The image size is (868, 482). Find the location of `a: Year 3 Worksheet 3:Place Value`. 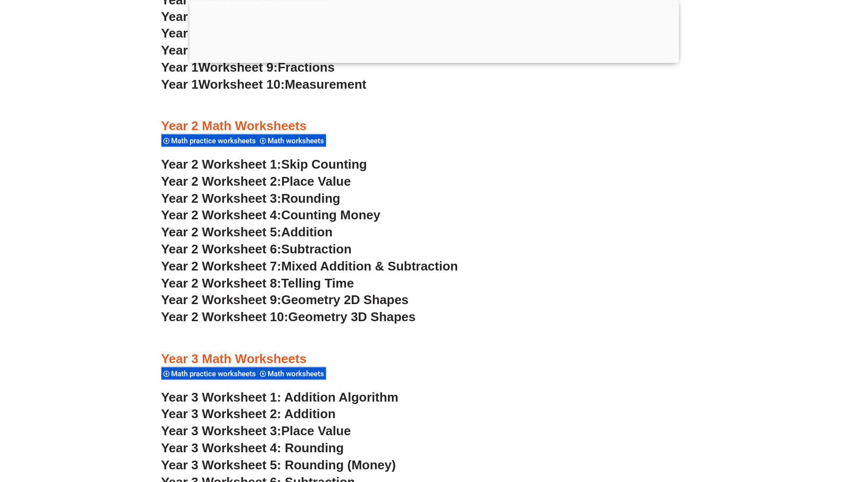

a: Year 3 Worksheet 3:Place Value is located at coordinates (257, 431).